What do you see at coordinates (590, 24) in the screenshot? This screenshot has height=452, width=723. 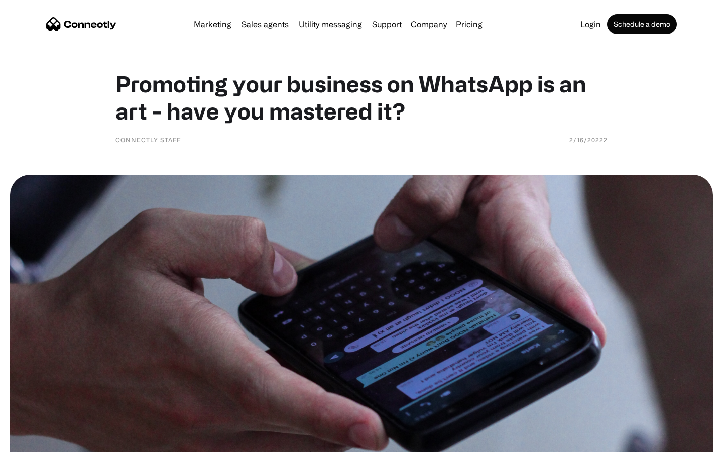 I see `a: Login` at bounding box center [590, 24].